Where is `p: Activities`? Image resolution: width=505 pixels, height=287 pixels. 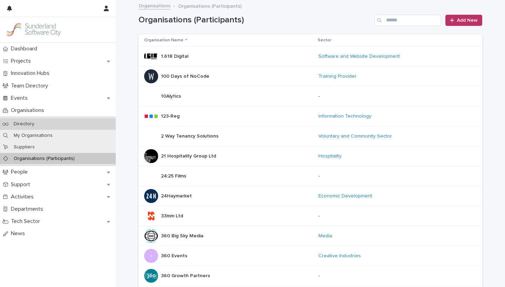
p: Activities is located at coordinates (23, 197).